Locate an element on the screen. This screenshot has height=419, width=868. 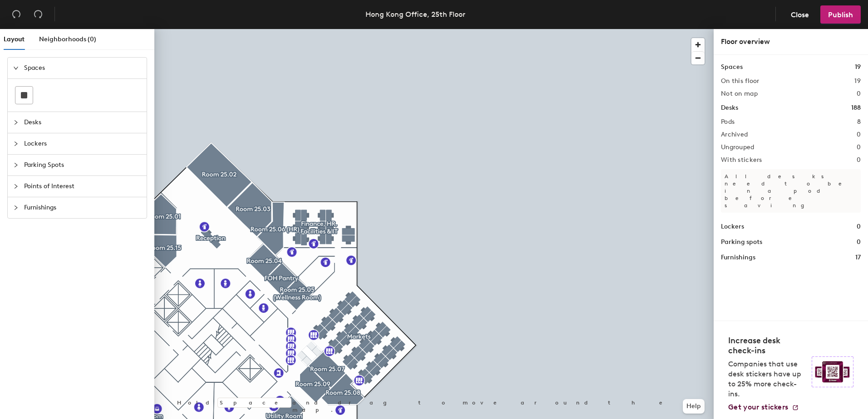
div: Floor overview is located at coordinates (791, 42).